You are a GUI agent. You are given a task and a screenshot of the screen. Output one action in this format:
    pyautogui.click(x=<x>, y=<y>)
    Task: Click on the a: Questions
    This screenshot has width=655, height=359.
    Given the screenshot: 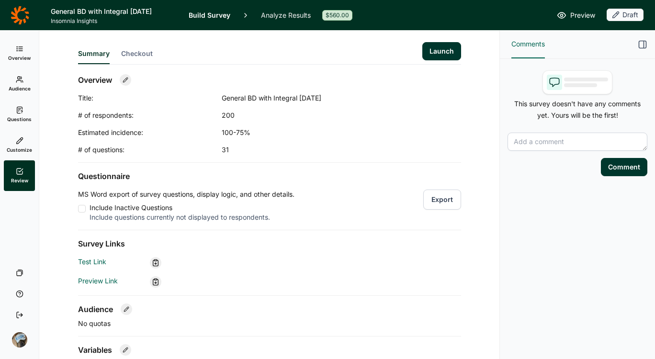 What is the action you would take?
    pyautogui.click(x=19, y=114)
    